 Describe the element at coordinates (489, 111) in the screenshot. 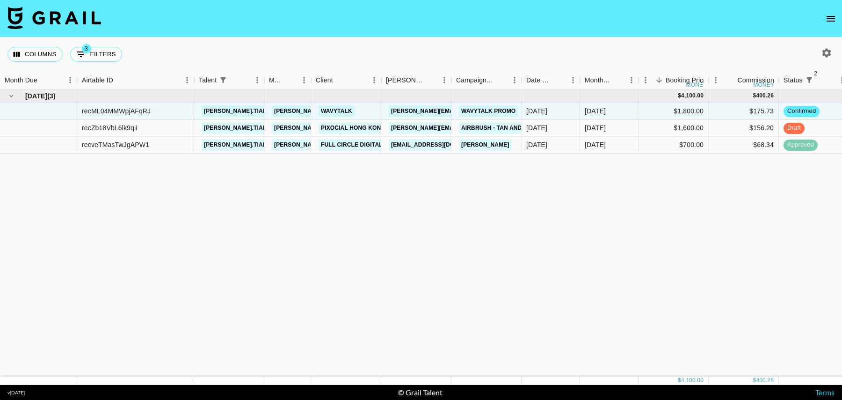

I see `a: Wavytalk Promo` at that location.